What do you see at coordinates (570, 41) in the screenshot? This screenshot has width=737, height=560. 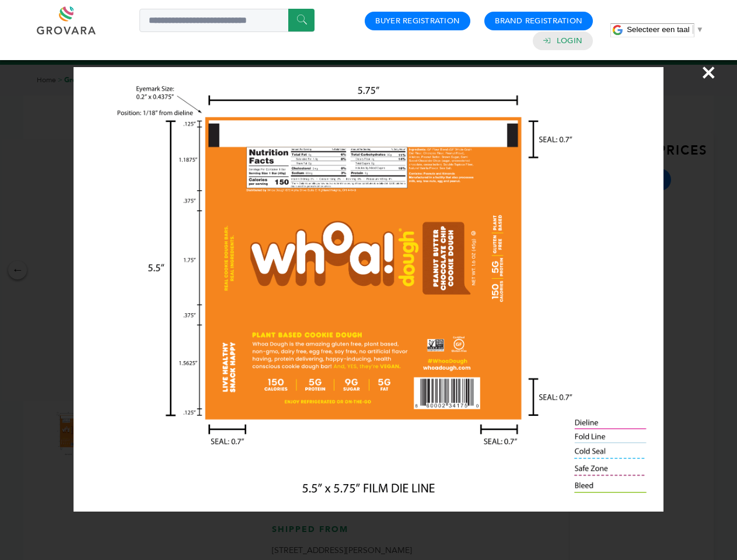 I see `a: Login` at bounding box center [570, 41].